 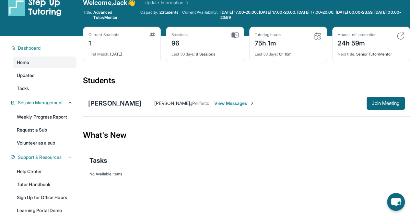 What do you see at coordinates (44, 102) in the screenshot?
I see `button: Session Management` at bounding box center [44, 102].